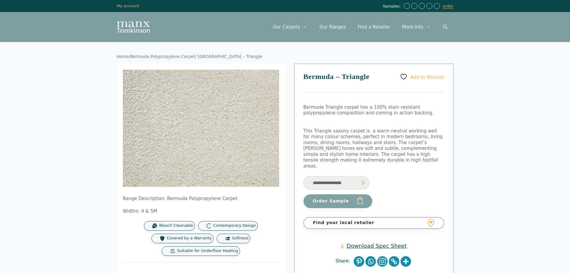  I want to click on a: More Info, so click(416, 27).